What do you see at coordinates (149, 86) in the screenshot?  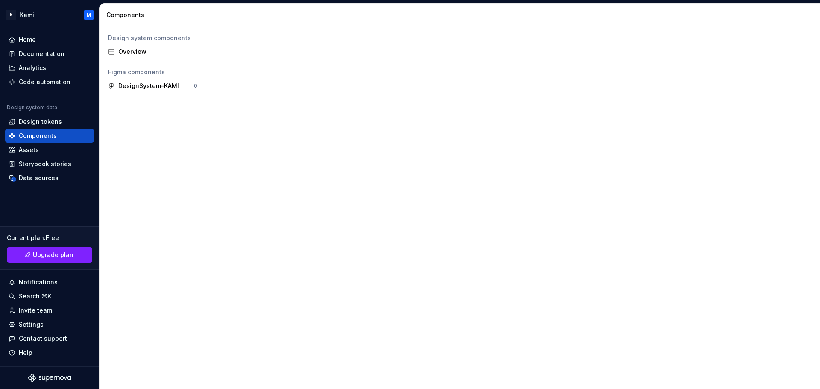 I see `div: DesignSystem-KAMI` at bounding box center [149, 86].